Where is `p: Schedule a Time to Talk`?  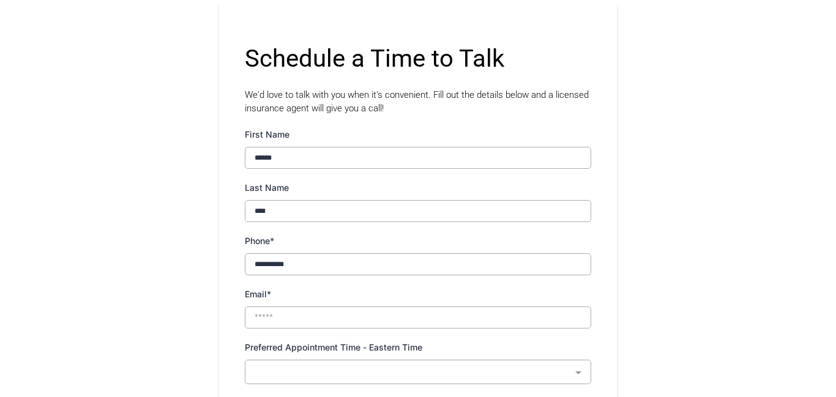
p: Schedule a Time to Talk is located at coordinates (418, 59).